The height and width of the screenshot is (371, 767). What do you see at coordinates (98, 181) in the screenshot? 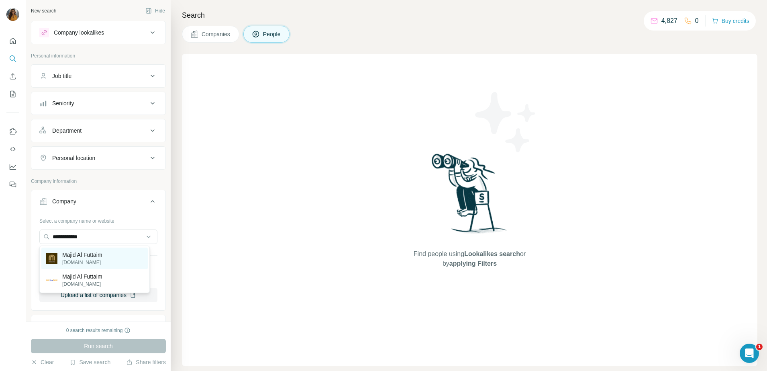
I see `p: Company information` at bounding box center [98, 181].